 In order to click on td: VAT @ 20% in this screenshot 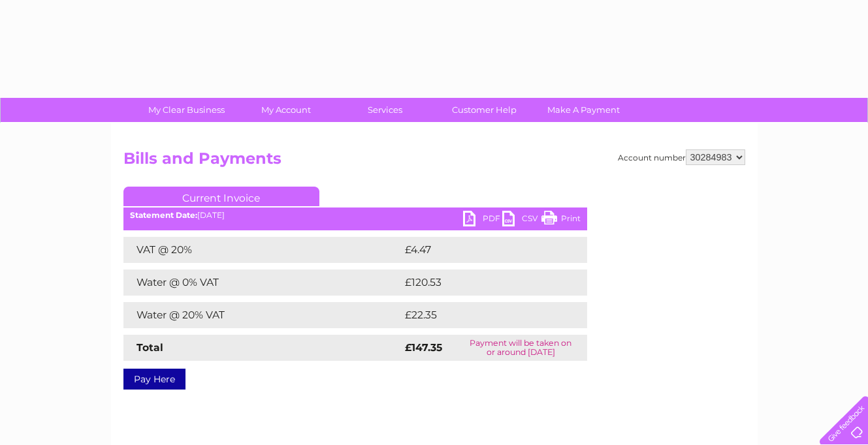, I will do `click(263, 250)`.